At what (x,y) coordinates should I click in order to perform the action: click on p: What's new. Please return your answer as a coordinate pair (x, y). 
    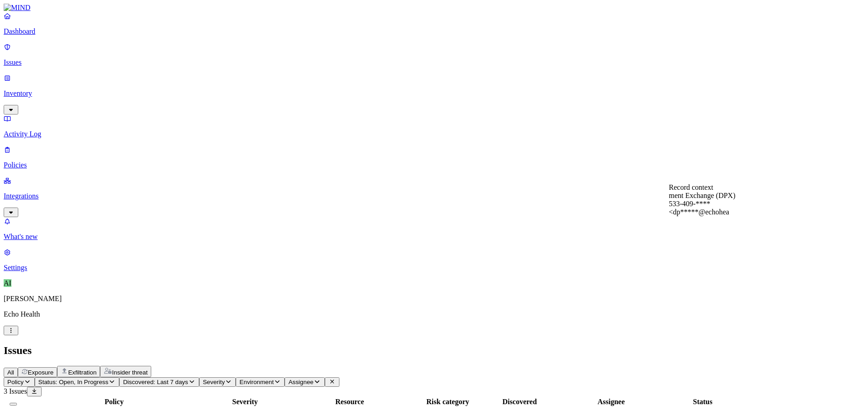
    Looking at the image, I should click on (434, 236).